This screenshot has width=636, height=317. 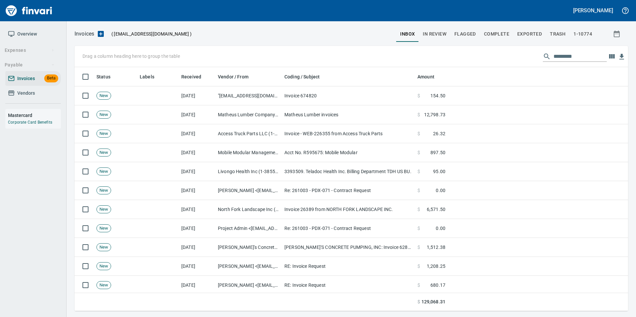 I want to click on h6: Mastercard, so click(x=34, y=115).